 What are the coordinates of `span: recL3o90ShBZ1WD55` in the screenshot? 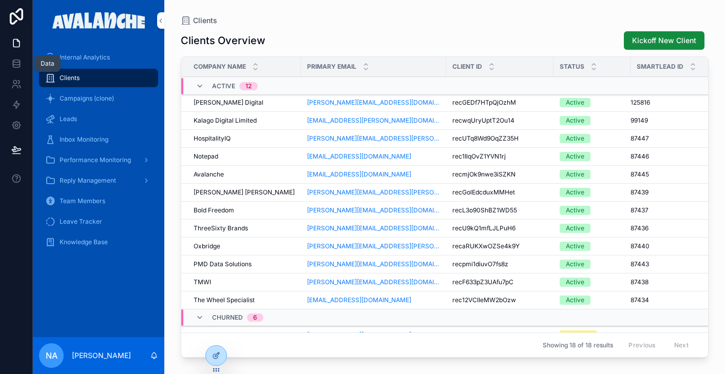 It's located at (485, 211).